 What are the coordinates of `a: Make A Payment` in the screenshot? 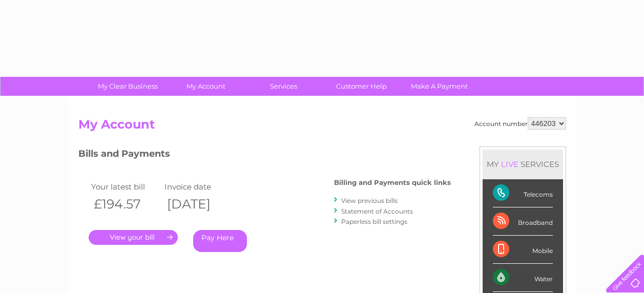 It's located at (439, 86).